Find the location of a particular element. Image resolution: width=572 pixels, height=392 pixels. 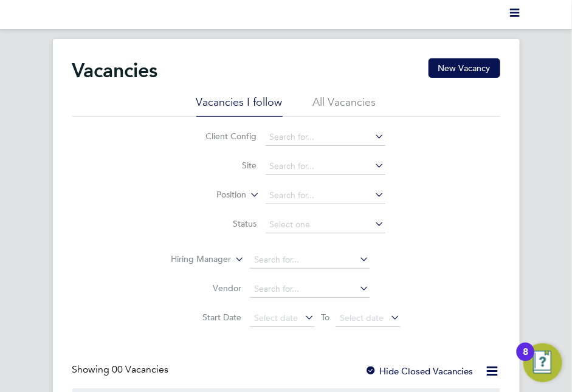

label: Vendor is located at coordinates (206, 289).